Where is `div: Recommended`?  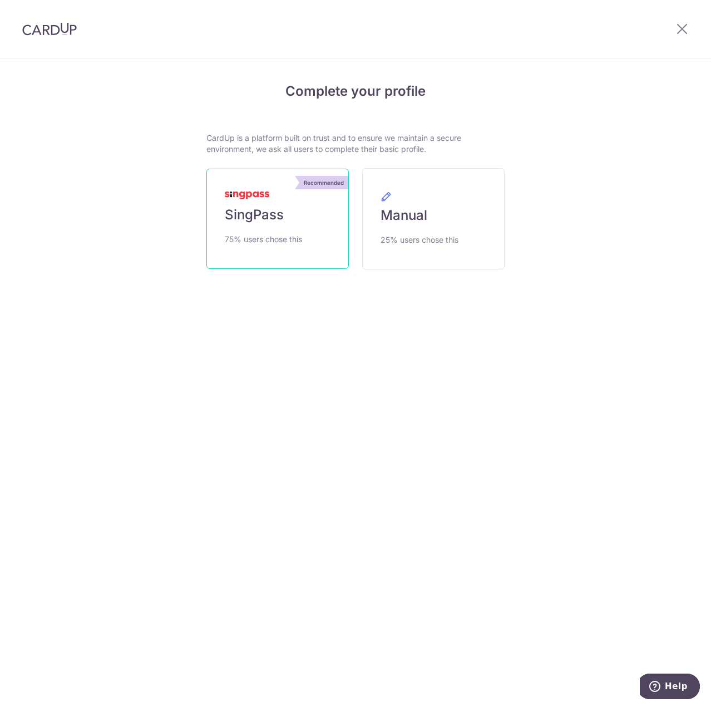 div: Recommended is located at coordinates (324, 183).